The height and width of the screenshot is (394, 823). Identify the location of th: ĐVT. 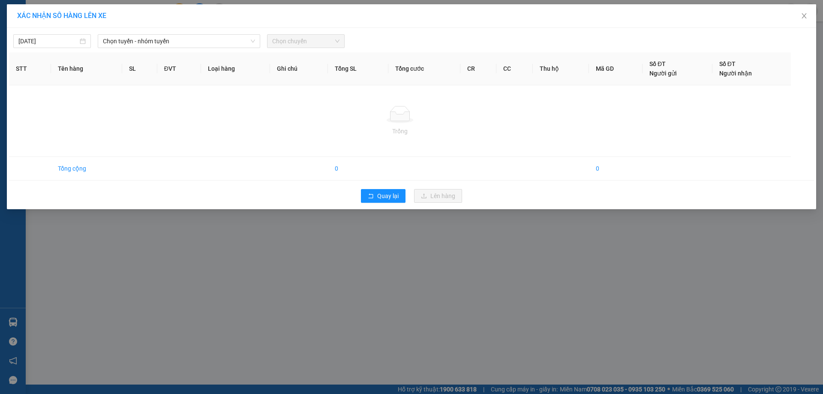
(179, 69).